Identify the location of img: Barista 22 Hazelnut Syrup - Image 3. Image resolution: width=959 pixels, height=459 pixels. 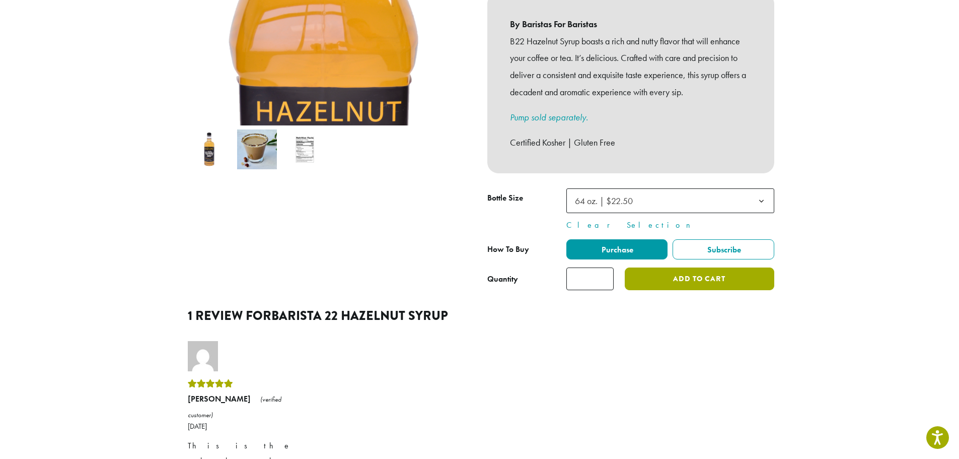
(305, 149).